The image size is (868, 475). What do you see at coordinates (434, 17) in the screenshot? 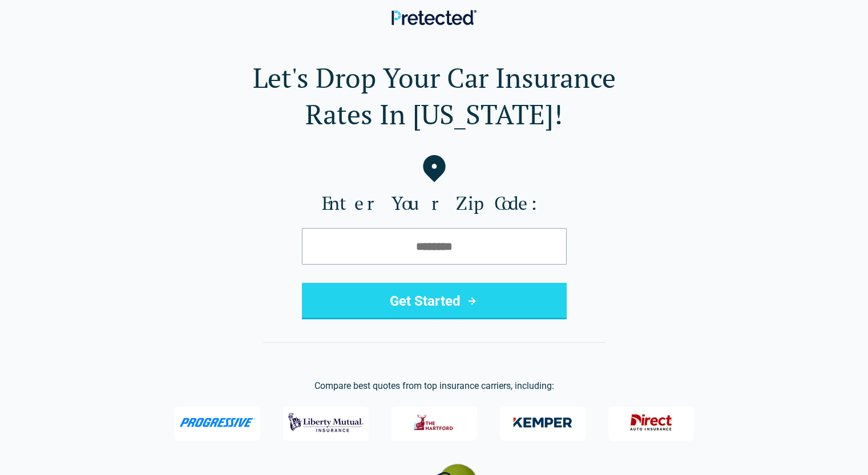
I see `img: Pretected` at bounding box center [434, 17].